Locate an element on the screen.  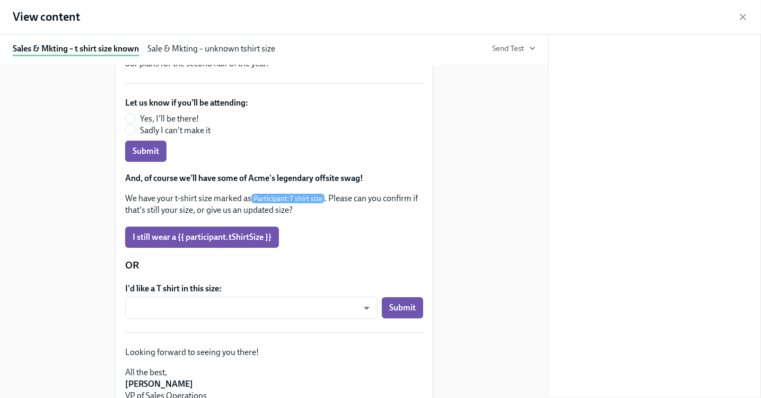
div: Sale & Mkting – unknown tshirt size is located at coordinates (211, 49).